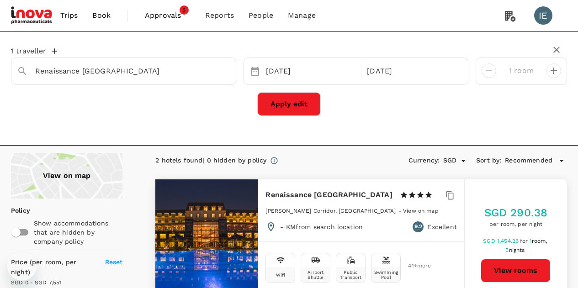 Image resolution: width=578 pixels, height=288 pixels. I want to click on span: Reset, so click(114, 262).